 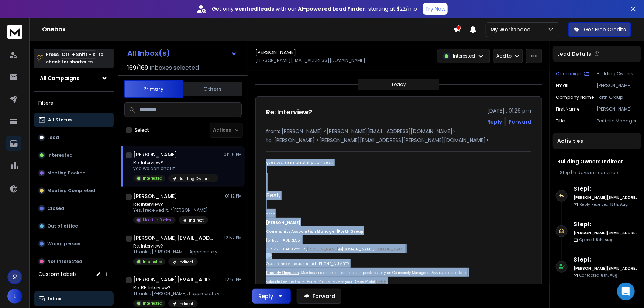 What do you see at coordinates (74, 299) in the screenshot?
I see `button: Inbox` at bounding box center [74, 299].